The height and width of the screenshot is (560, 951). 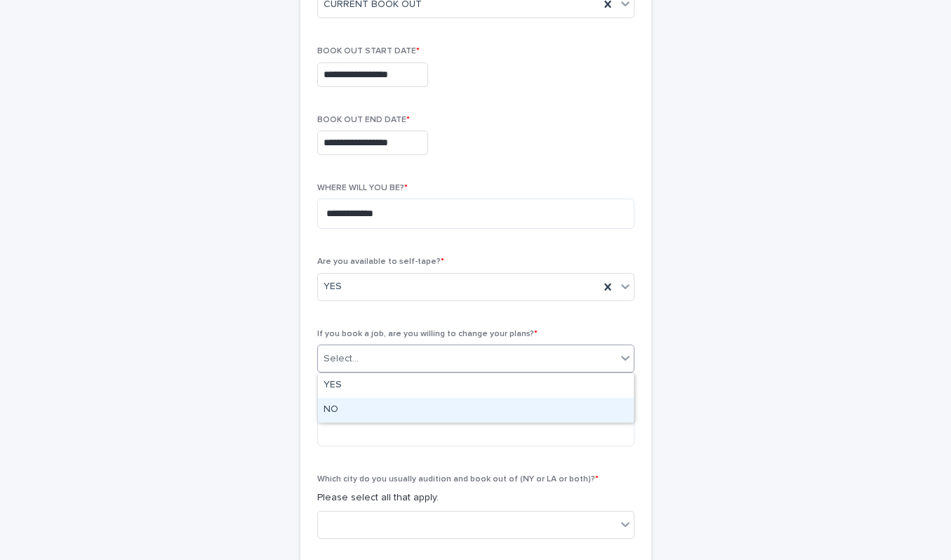 What do you see at coordinates (458, 479) in the screenshot?
I see `span: Which city do you usually audition and book out of (NY or LA or both)?` at bounding box center [458, 479].